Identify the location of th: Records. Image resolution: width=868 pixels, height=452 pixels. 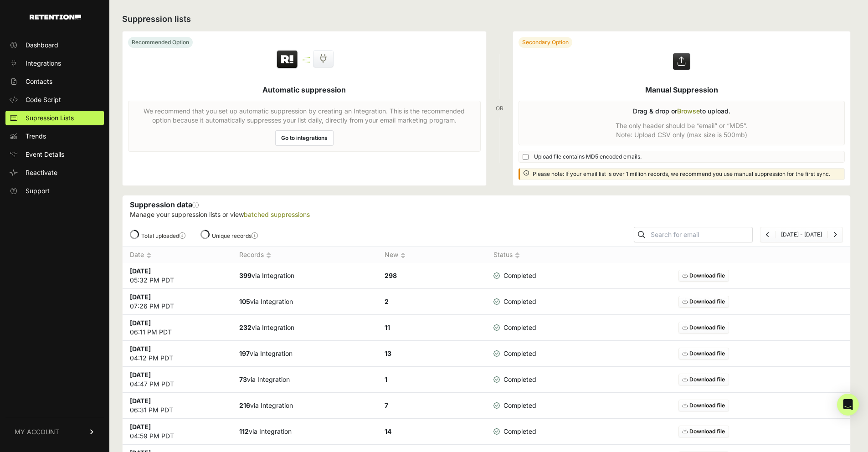
(304, 255).